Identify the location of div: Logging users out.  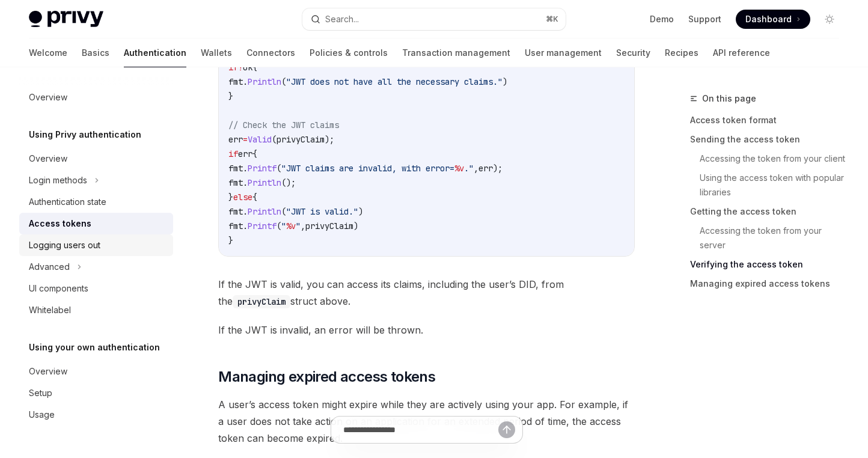
(64, 245).